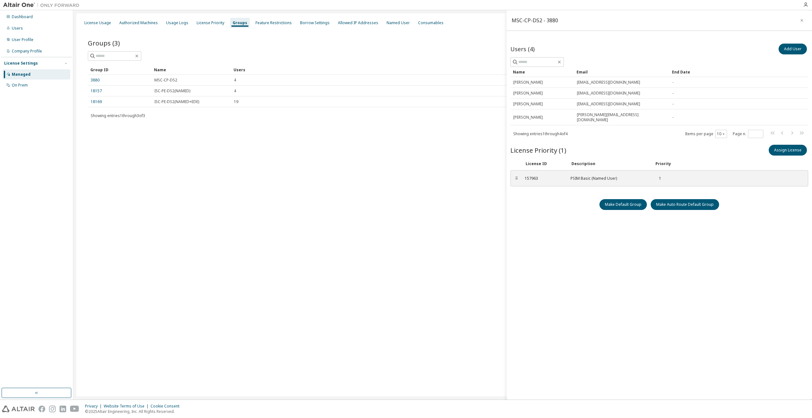 This screenshot has height=418, width=812. I want to click on div: Website Terms of Use, so click(127, 406).